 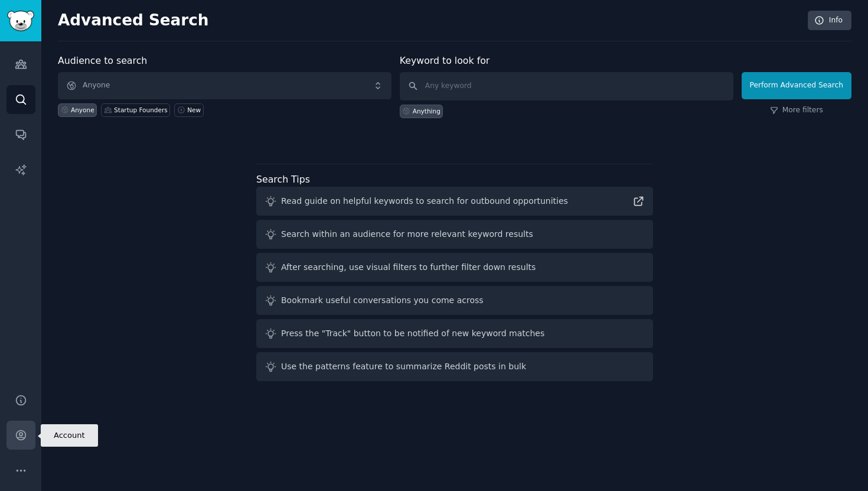 I want to click on div: After searching, use visual filters to further filter down results, so click(x=408, y=267).